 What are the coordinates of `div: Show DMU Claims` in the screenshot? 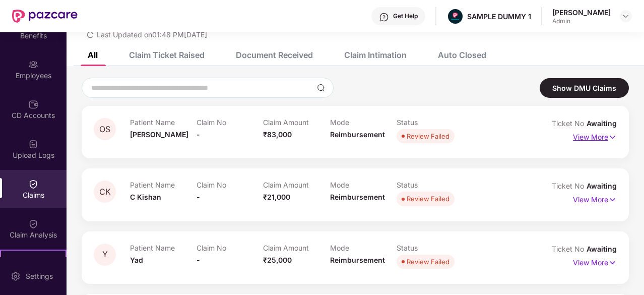 It's located at (584, 88).